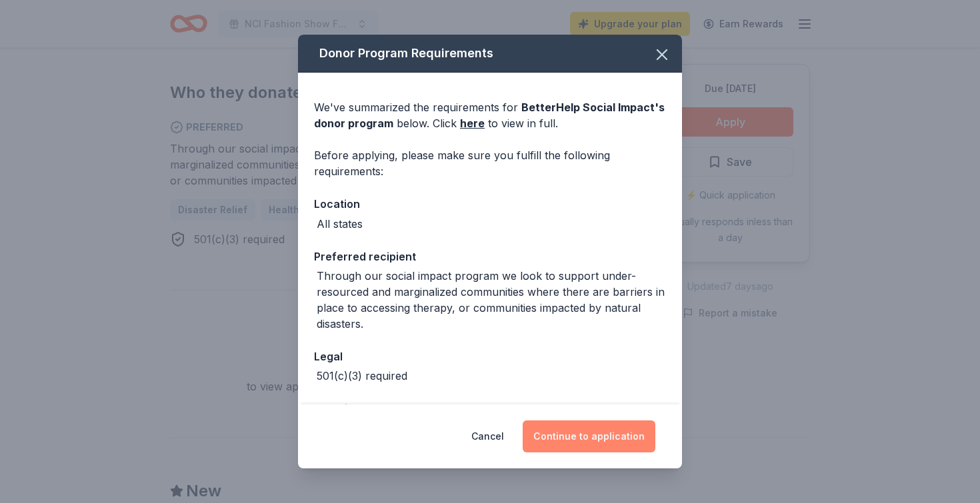  I want to click on button: Cancel, so click(487, 436).